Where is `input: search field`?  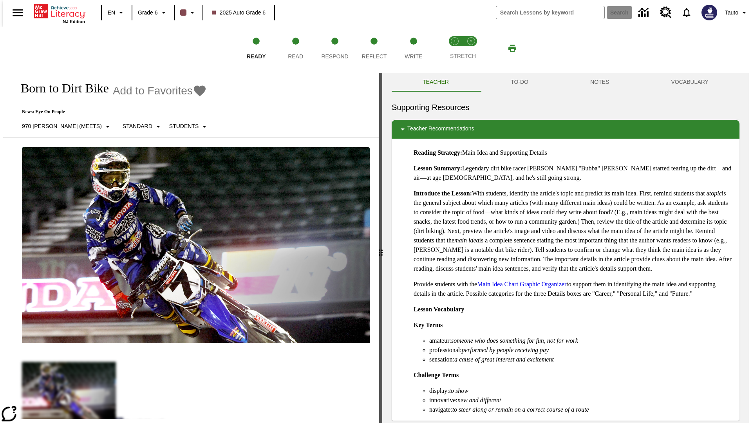 input: search field is located at coordinates (550, 13).